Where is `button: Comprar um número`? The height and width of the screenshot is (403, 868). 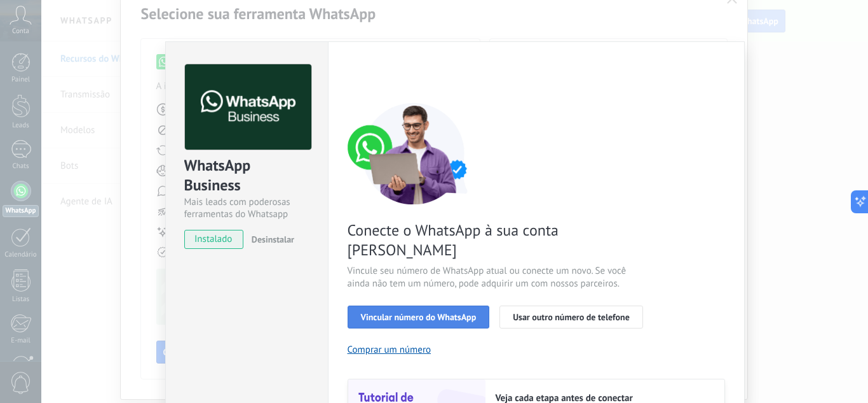 button: Comprar um número is located at coordinates (390, 349).